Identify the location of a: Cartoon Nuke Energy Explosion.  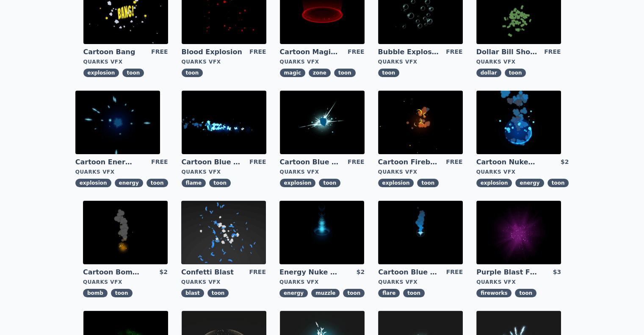
(507, 162).